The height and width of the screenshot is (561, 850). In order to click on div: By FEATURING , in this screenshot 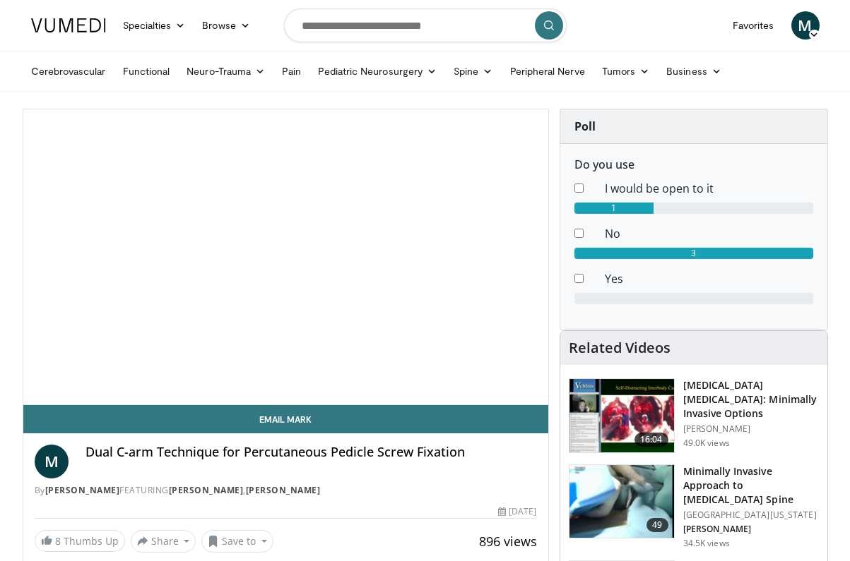, I will do `click(285, 491)`.